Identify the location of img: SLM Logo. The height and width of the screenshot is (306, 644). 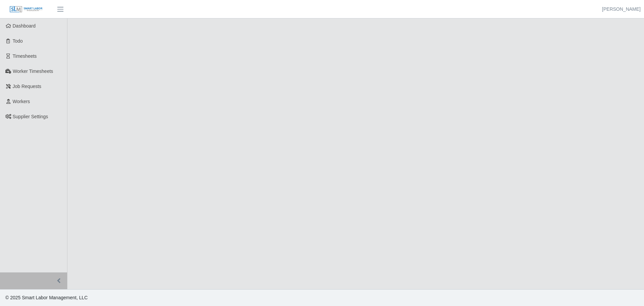
(26, 9).